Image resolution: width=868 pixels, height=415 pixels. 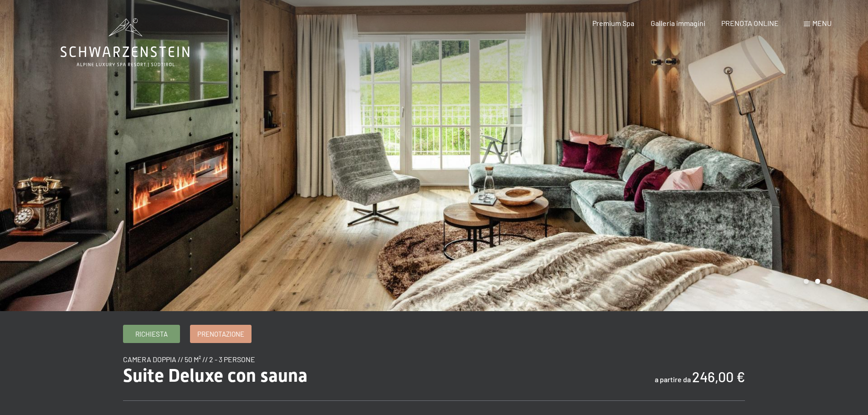 I want to click on a: Prenotazione, so click(x=221, y=334).